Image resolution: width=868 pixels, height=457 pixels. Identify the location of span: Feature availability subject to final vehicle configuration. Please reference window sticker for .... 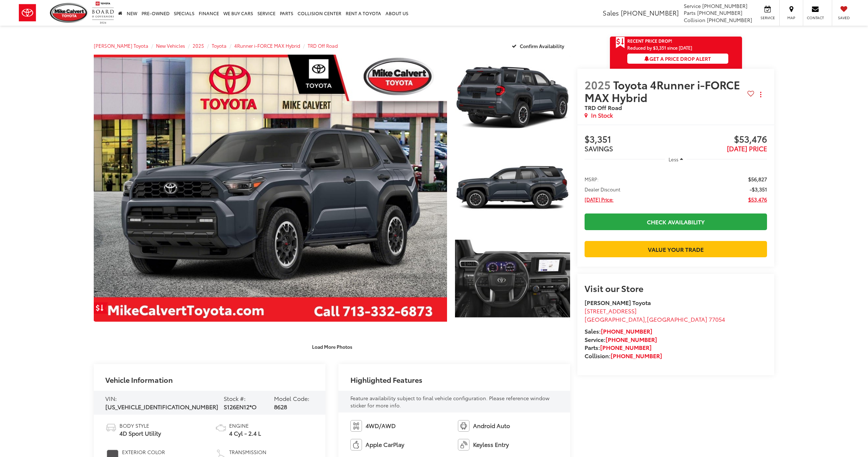
(450, 401).